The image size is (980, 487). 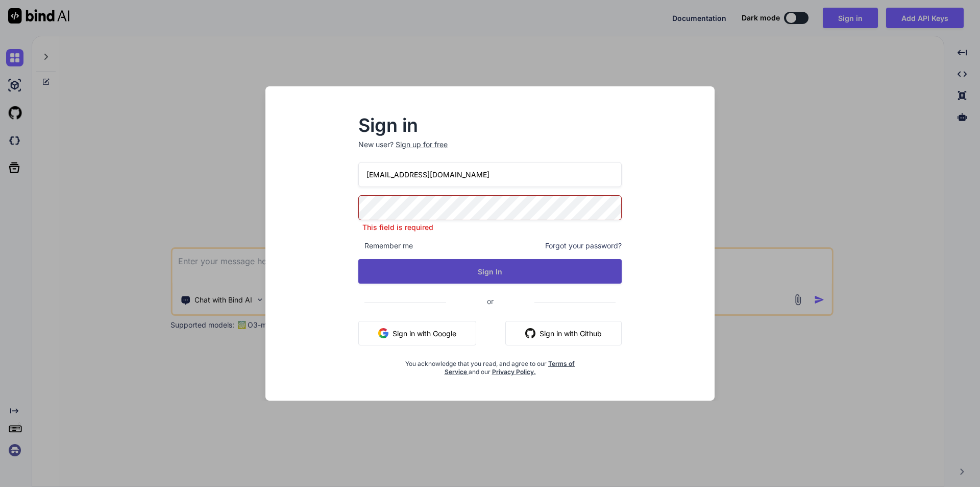 What do you see at coordinates (385, 246) in the screenshot?
I see `span: Remember me` at bounding box center [385, 246].